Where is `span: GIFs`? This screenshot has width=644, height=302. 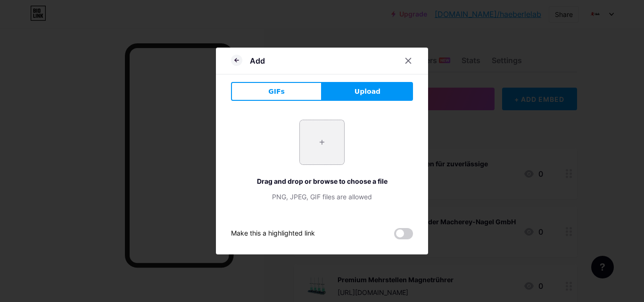
span: GIFs is located at coordinates (276, 92).